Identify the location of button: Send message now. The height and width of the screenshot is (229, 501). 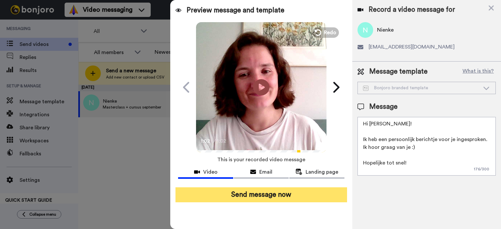
(261, 195).